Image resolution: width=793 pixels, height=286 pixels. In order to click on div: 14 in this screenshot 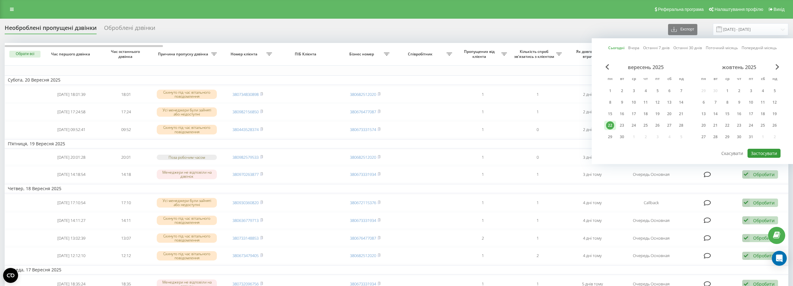, I will do `click(715, 114)`.